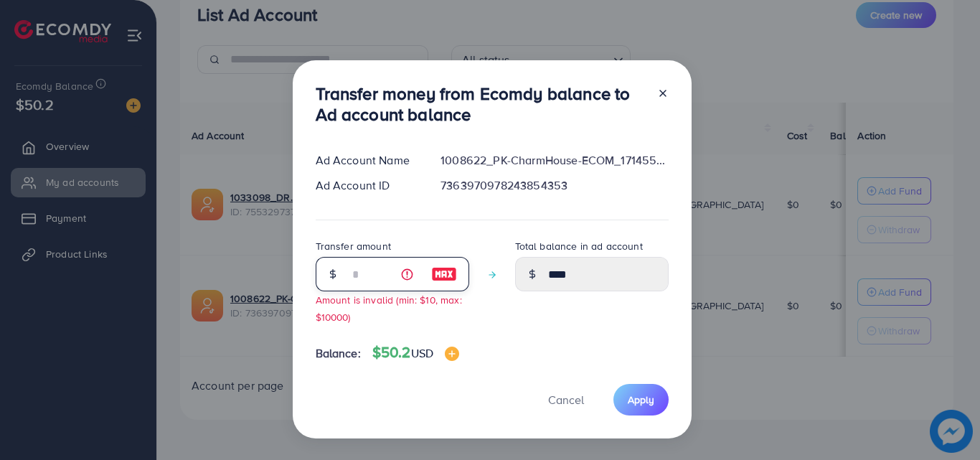 Image resolution: width=980 pixels, height=460 pixels. I want to click on label: Total balance in ad account, so click(579, 246).